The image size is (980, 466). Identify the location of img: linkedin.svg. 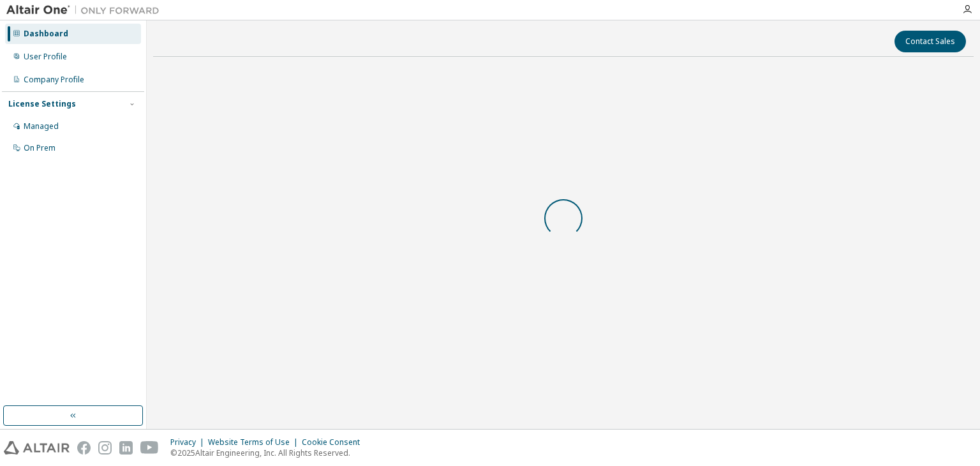
(125, 448).